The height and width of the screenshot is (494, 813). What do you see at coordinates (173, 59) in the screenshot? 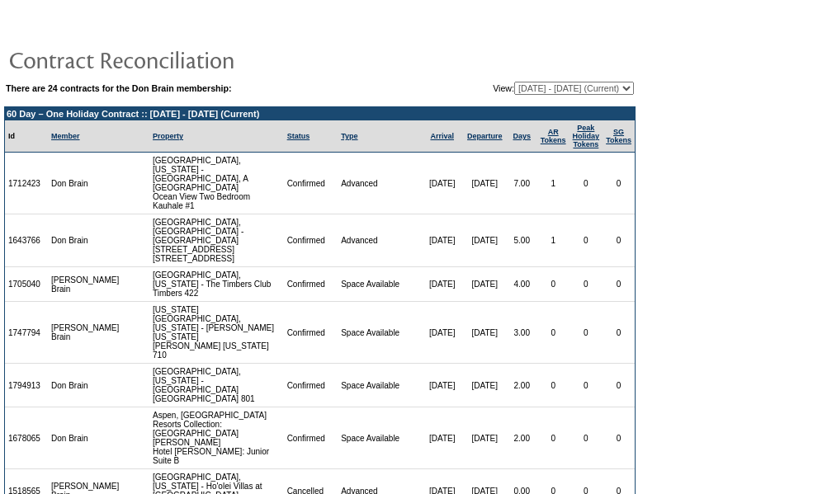
I see `img: pgTtlContractReconciliation.gif` at bounding box center [173, 59].